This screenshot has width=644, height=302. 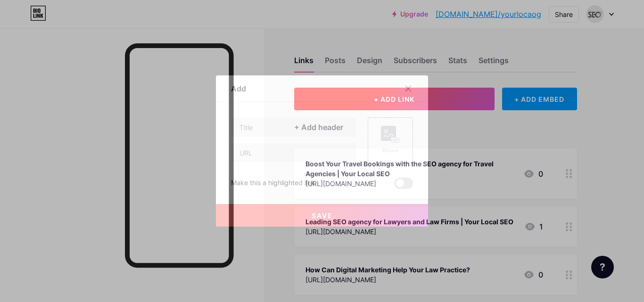 I want to click on span: Save, so click(x=322, y=215).